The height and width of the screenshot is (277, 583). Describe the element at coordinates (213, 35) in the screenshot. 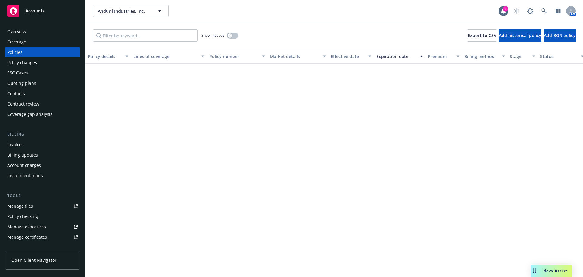

I see `span: Show inactive` at that location.